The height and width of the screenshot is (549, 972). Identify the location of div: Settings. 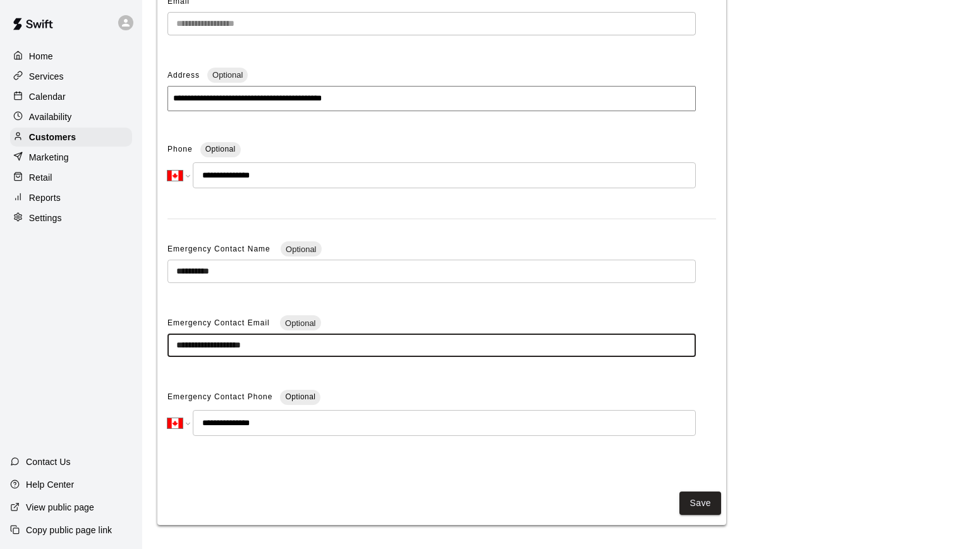
(71, 218).